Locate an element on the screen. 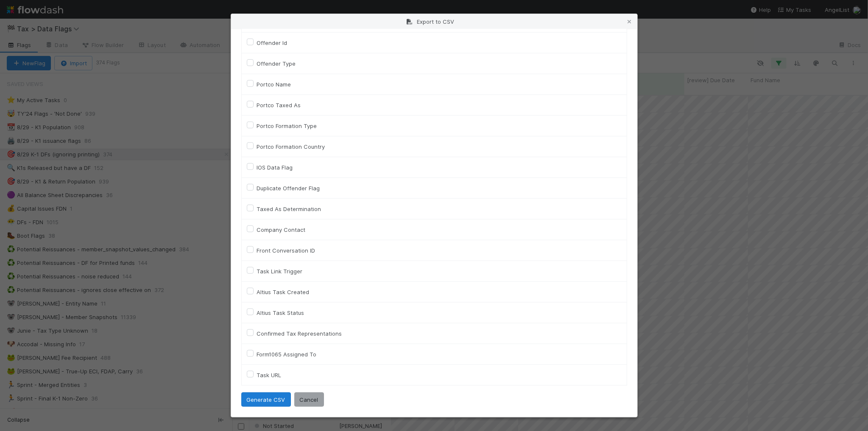  label: Offender Type is located at coordinates (276, 64).